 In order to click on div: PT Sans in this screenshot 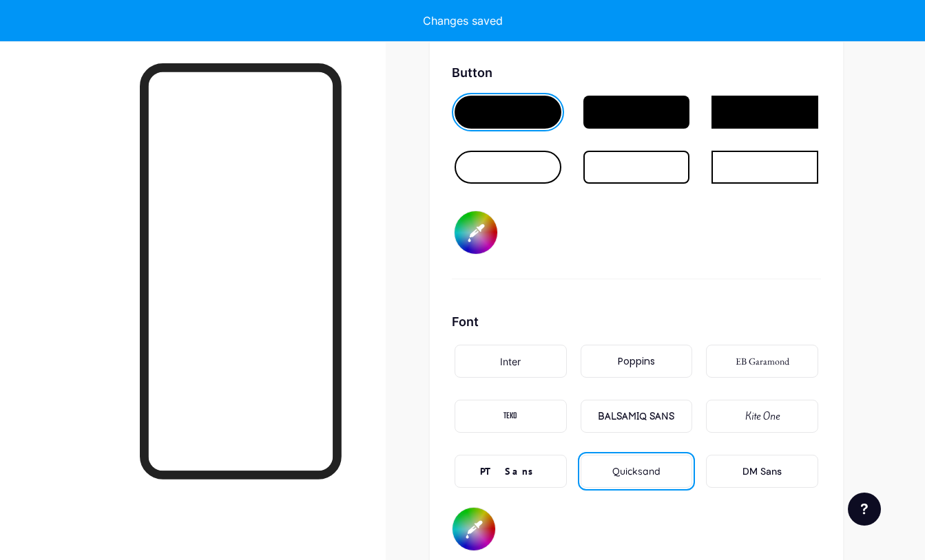, I will do `click(510, 472)`.